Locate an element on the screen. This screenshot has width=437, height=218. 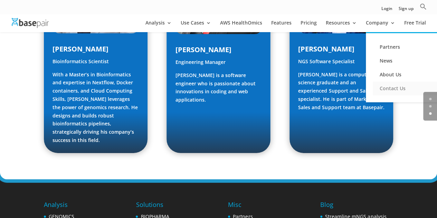
a: 0 is located at coordinates (430, 99).